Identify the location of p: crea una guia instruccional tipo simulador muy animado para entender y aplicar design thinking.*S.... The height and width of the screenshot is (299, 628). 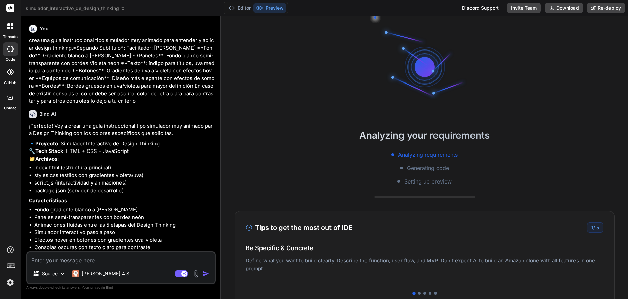
(121, 71).